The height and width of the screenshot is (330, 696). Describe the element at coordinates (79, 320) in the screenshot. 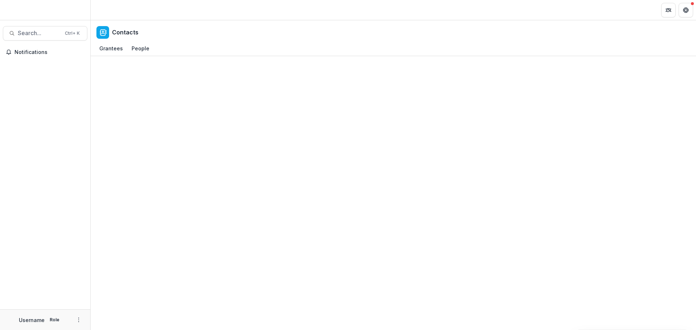

I see `button: More` at that location.